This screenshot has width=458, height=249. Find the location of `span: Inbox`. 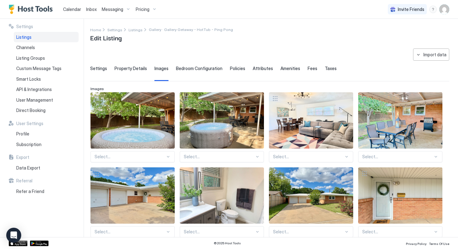

span: Inbox is located at coordinates (91, 9).